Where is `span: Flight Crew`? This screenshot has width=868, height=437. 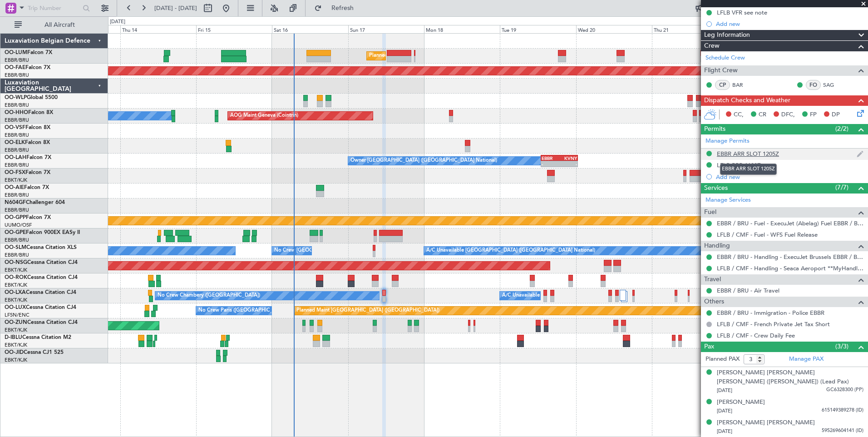 span: Flight Crew is located at coordinates (721, 70).